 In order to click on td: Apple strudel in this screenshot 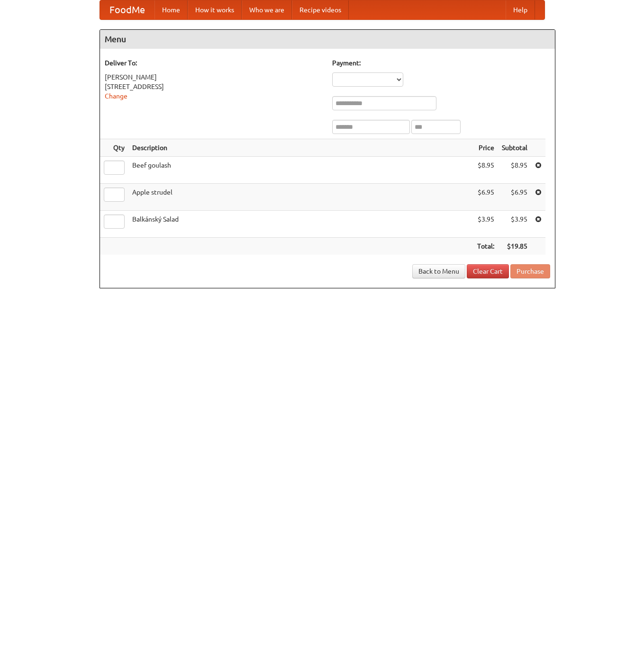, I will do `click(301, 197)`.